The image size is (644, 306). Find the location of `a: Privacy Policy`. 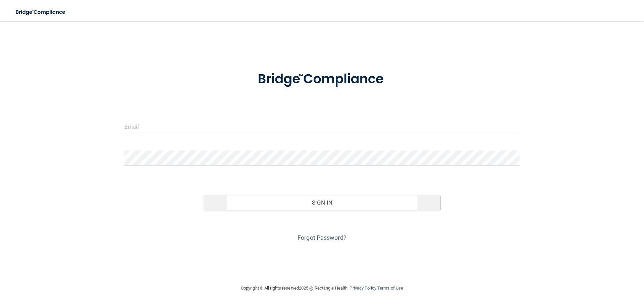

a: Privacy Policy is located at coordinates (363, 288).